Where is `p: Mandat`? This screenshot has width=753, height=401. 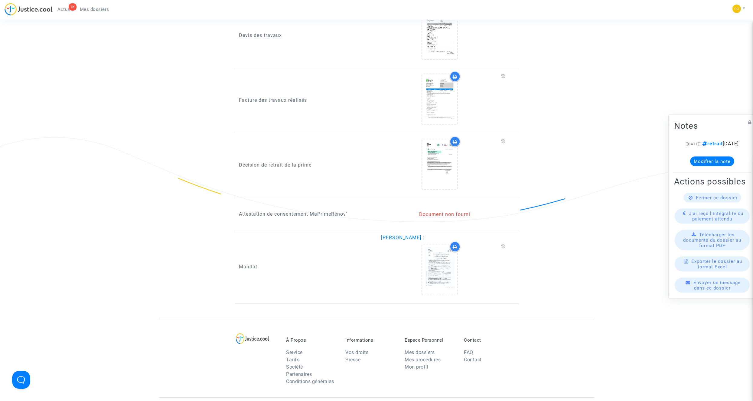
p: Mandat is located at coordinates (306, 266).